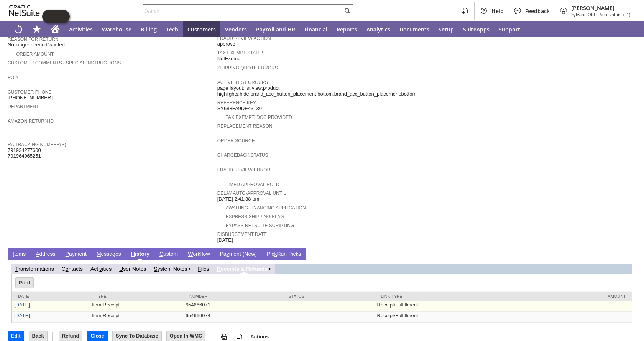 The width and height of the screenshot is (644, 341). I want to click on a: Chargeback Status, so click(243, 155).